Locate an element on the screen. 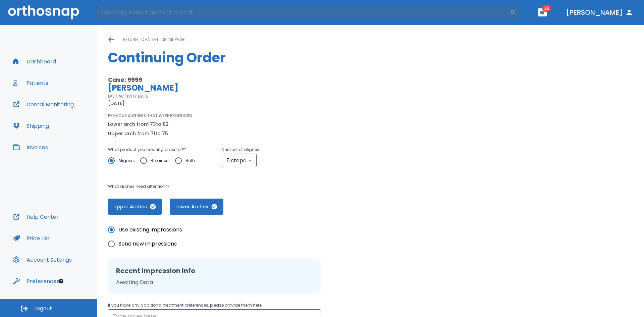 The width and height of the screenshot is (644, 317). button: Dental Monitoring is located at coordinates (43, 104).